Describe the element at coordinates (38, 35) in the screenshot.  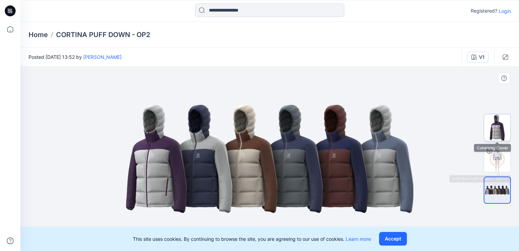
I see `a: Home` at that location.